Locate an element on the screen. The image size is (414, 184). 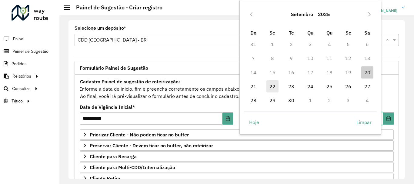
span: Tático is located at coordinates (17, 101).